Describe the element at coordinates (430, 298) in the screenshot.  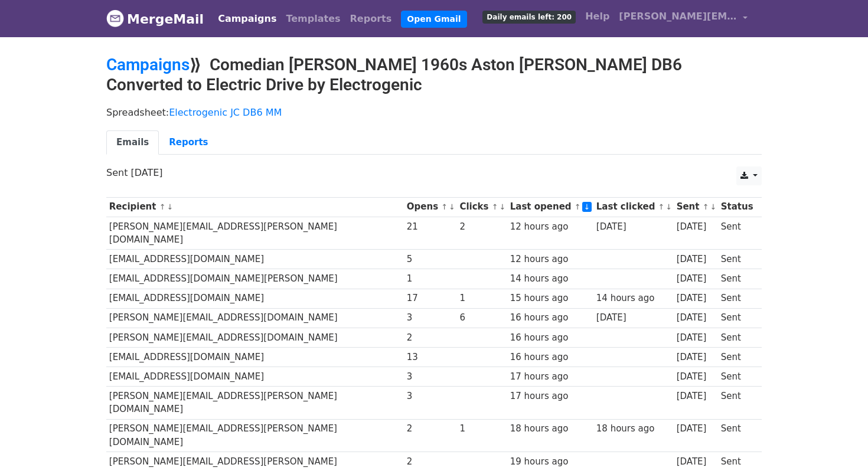
I see `div: 17` at that location.